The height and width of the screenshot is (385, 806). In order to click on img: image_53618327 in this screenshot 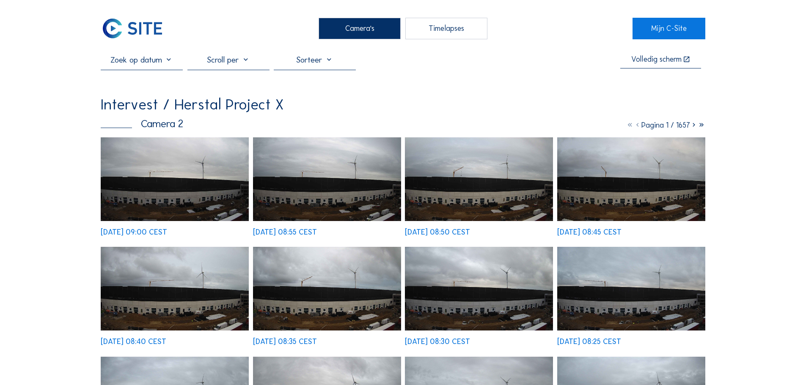, I will do `click(631, 289)`.